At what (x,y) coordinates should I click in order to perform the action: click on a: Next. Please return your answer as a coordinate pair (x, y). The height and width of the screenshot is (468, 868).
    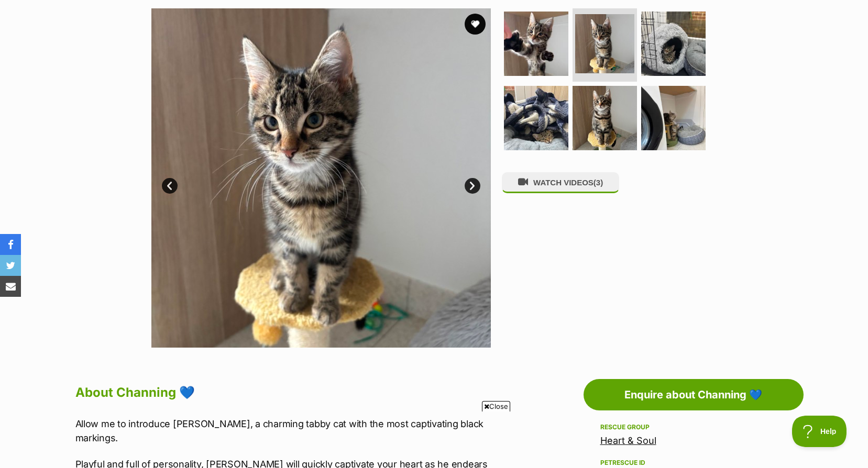
    Looking at the image, I should click on (473, 186).